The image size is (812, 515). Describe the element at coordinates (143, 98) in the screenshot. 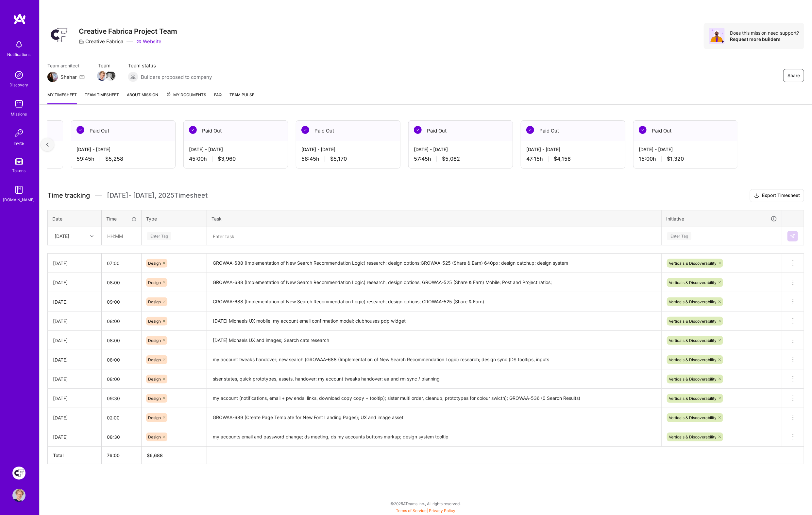

I see `a: About Mission` at that location.